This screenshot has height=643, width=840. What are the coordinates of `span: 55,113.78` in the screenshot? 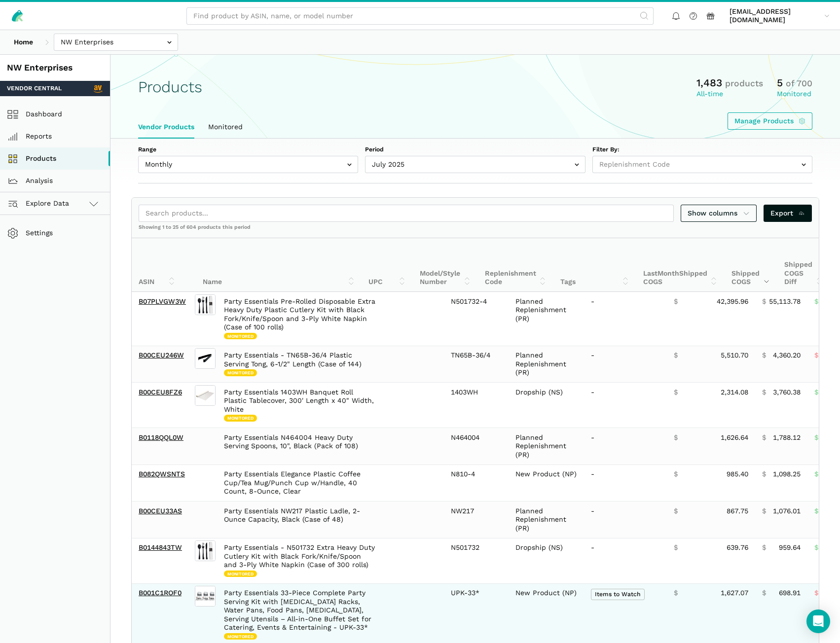 It's located at (785, 302).